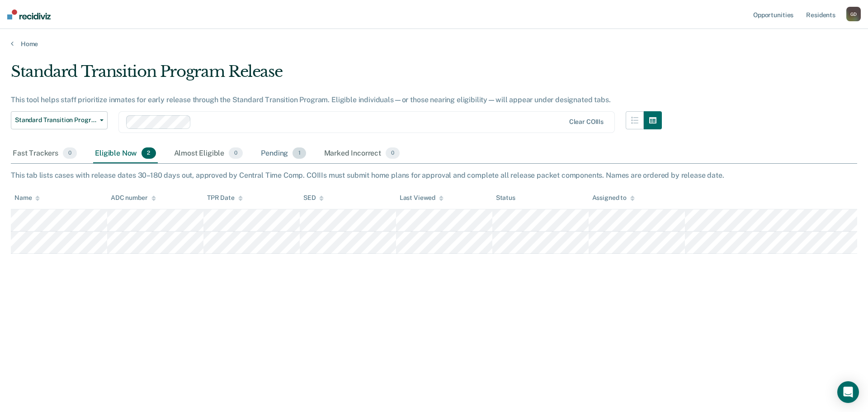 Image resolution: width=868 pixels, height=412 pixels. Describe the element at coordinates (148, 153) in the screenshot. I see `span: 2` at that location.